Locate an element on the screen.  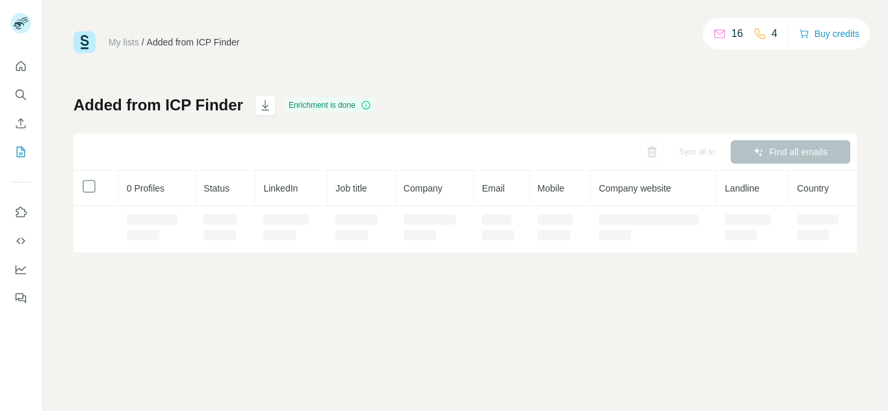
button: Feedback is located at coordinates (21, 298).